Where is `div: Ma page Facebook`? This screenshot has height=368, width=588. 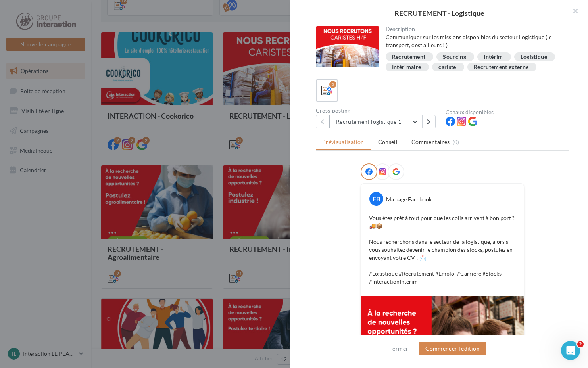 div: Ma page Facebook is located at coordinates (409, 200).